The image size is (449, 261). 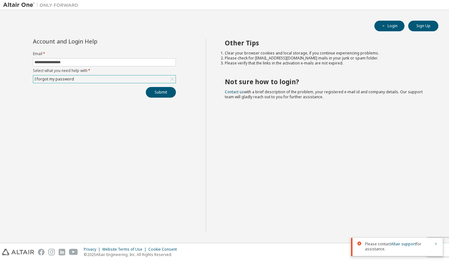 What do you see at coordinates (161, 92) in the screenshot?
I see `button: Submit` at bounding box center [161, 92].